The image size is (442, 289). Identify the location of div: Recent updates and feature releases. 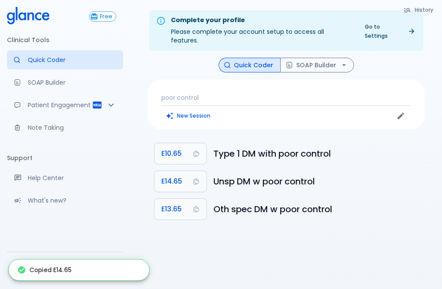
(65, 200).